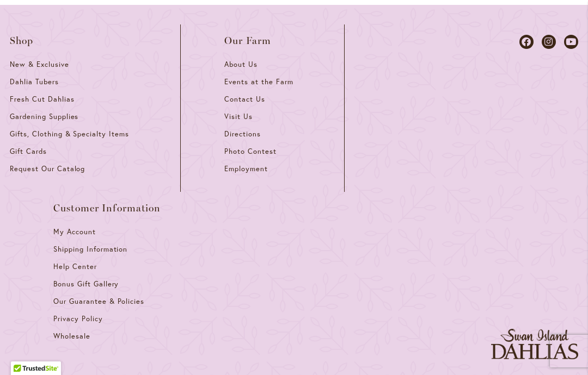 This screenshot has width=588, height=375. I want to click on span: Shipping Information, so click(90, 249).